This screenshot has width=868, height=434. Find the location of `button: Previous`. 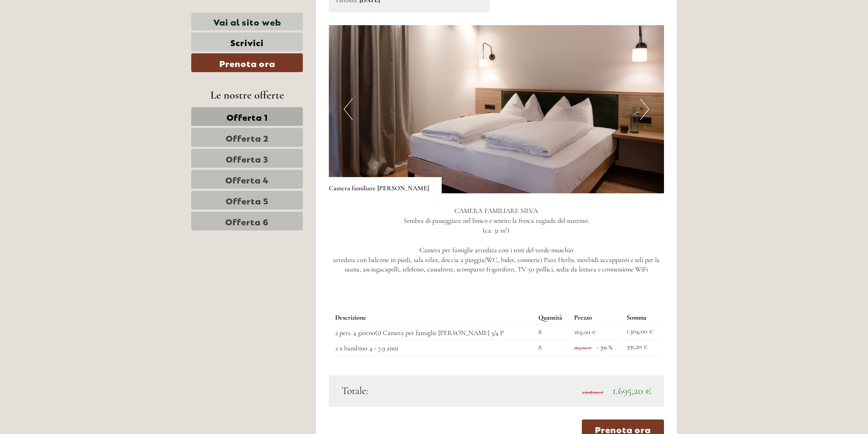

button: Previous is located at coordinates (348, 109).